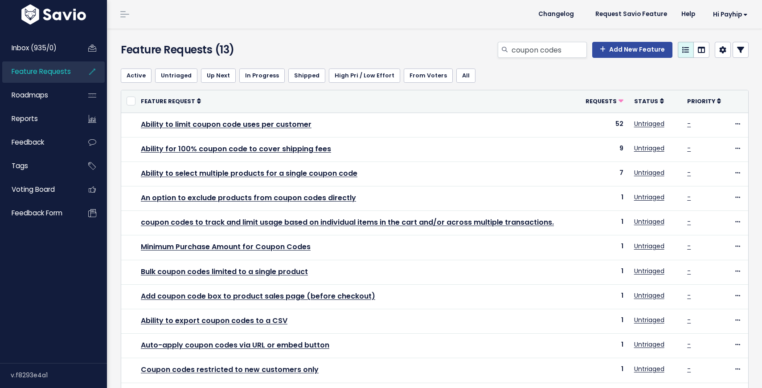  I want to click on a: Reports, so click(38, 119).